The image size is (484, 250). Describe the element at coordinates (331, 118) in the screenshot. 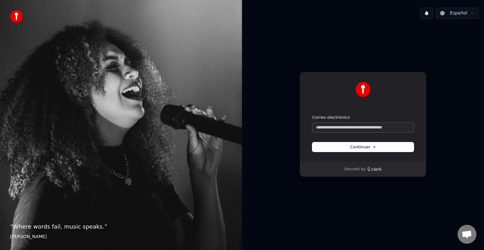

I see `label: Correo electrónico` at that location.